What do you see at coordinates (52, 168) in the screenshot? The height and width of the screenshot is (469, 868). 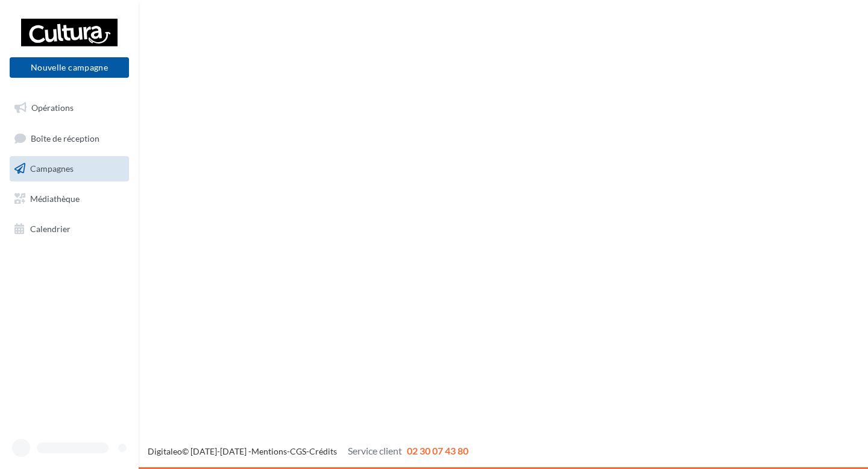 I see `span: Campagnes` at bounding box center [52, 168].